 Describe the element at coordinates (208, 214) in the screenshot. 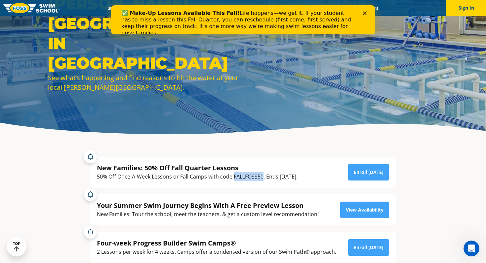

I see `div: New Families: Tour the school, meet the teachers, & get a custom level recommendation!` at that location.